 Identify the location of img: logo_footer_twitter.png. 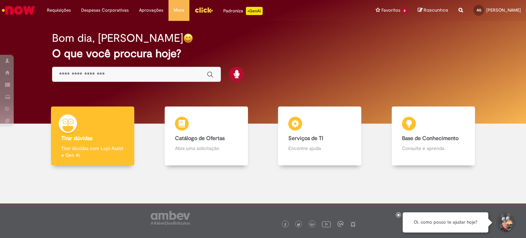
(298, 225).